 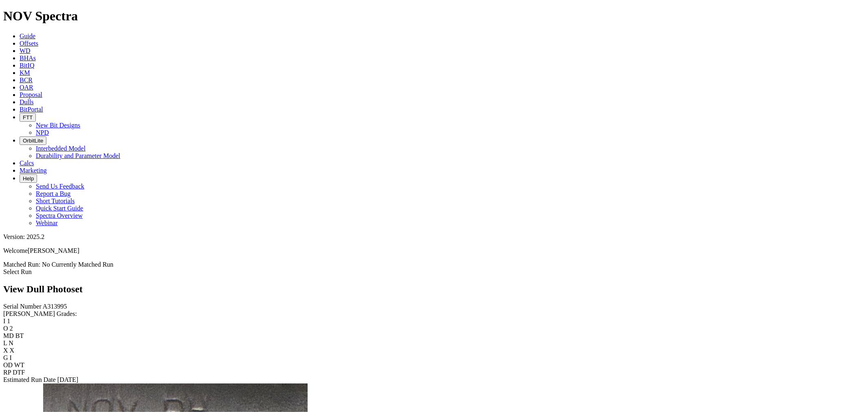 I want to click on span: Help, so click(x=28, y=178).